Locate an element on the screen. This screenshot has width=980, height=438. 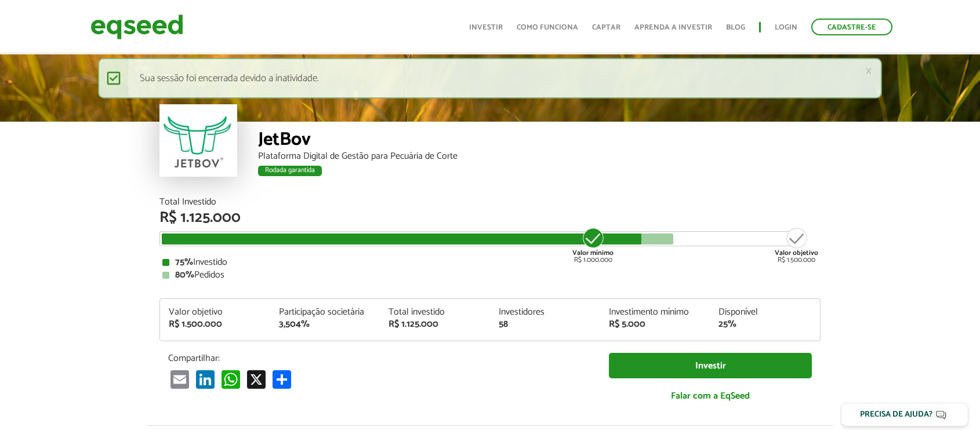
p: Compartilhar: is located at coordinates (380, 359).